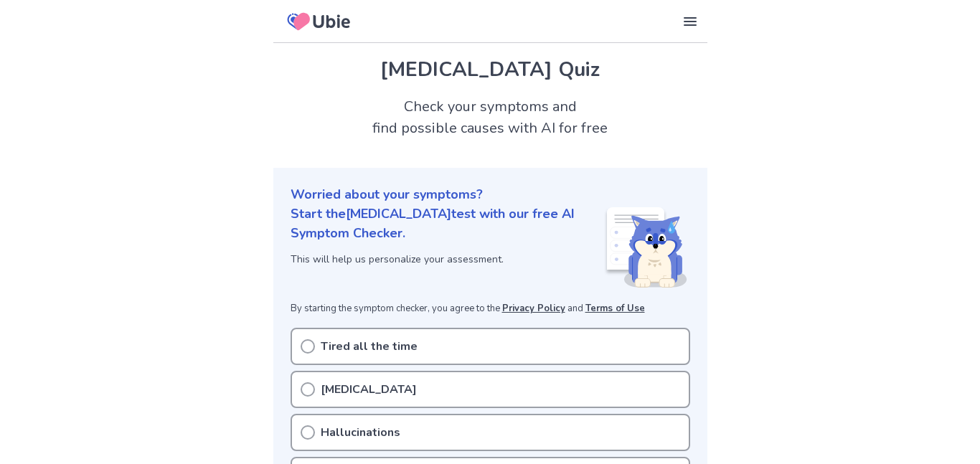 Image resolution: width=980 pixels, height=464 pixels. What do you see at coordinates (534, 309) in the screenshot?
I see `a: Privacy Policy` at bounding box center [534, 309].